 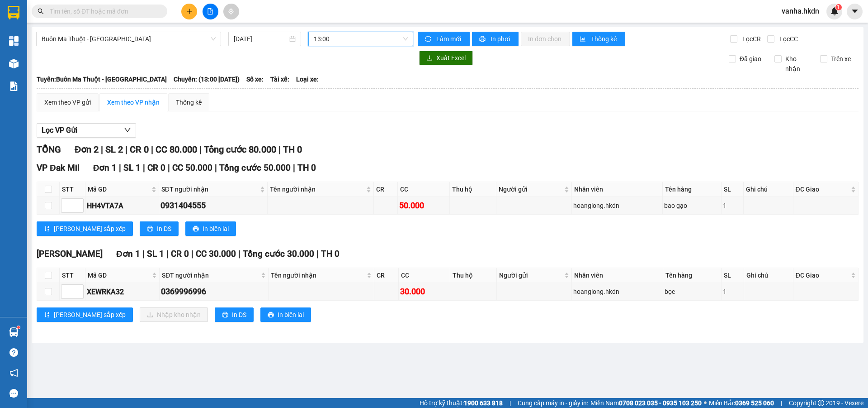 I want to click on span: Tổng cước 30.000, so click(x=278, y=254).